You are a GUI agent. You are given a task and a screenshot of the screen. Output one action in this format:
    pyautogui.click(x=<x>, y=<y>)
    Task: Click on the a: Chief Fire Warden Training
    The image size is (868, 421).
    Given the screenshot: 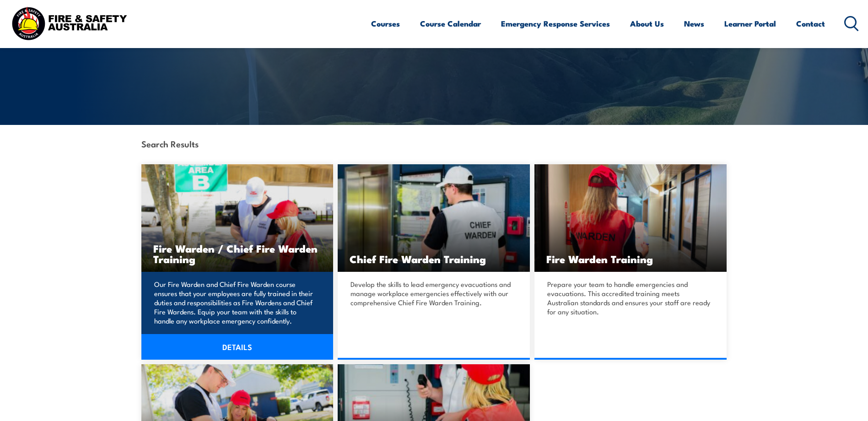 What is the action you would take?
    pyautogui.click(x=434, y=218)
    